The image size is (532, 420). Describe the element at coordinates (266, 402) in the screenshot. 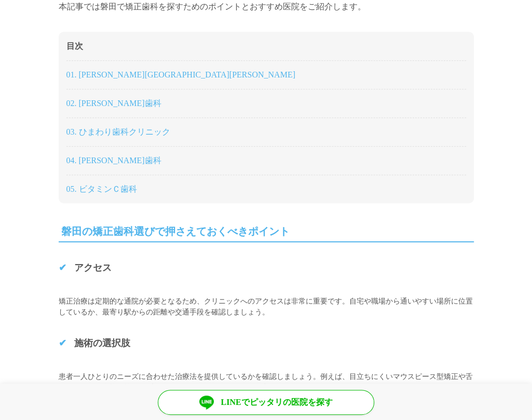

I see `a: LINEでピッタリの医院を探す` at that location.